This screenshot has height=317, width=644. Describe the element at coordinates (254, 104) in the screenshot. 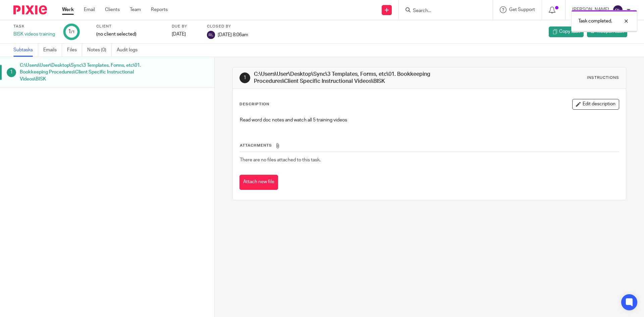

I see `p: Description` at that location.